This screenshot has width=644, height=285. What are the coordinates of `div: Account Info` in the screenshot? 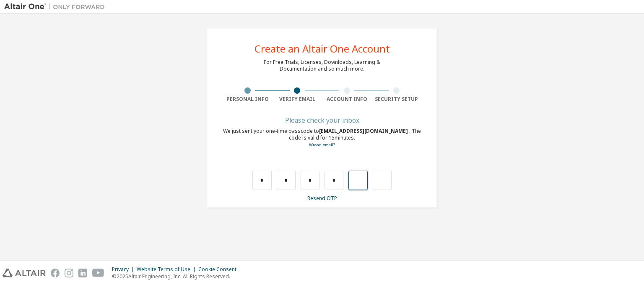 It's located at (347, 99).